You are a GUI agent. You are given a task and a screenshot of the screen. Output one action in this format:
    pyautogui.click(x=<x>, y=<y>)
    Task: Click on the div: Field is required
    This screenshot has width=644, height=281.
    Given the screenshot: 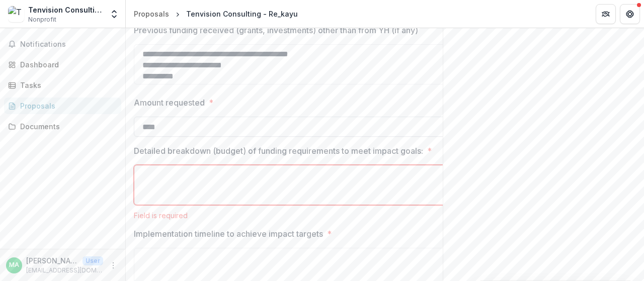 What is the action you would take?
    pyautogui.click(x=295, y=215)
    